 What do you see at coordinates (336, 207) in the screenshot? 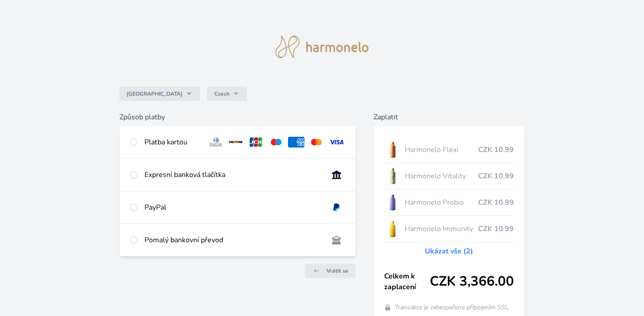
I see `img: paypal.svg` at bounding box center [336, 207].